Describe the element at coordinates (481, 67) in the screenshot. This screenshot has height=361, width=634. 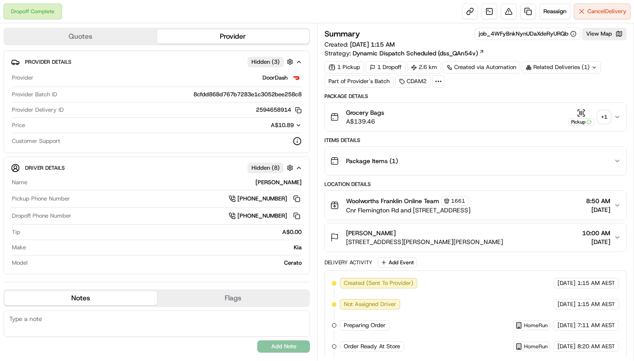
I see `div: Created via Automation` at that location.